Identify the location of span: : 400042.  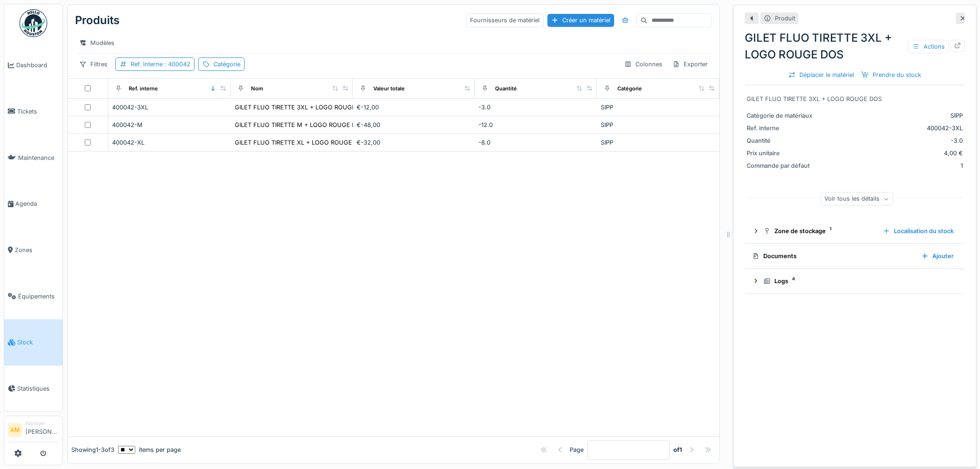
(177, 64).